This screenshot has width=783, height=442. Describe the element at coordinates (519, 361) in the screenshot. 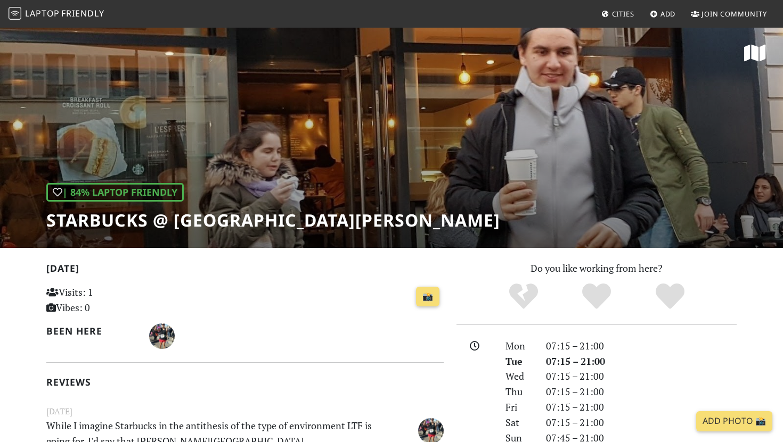

I see `div: Tue` at that location.